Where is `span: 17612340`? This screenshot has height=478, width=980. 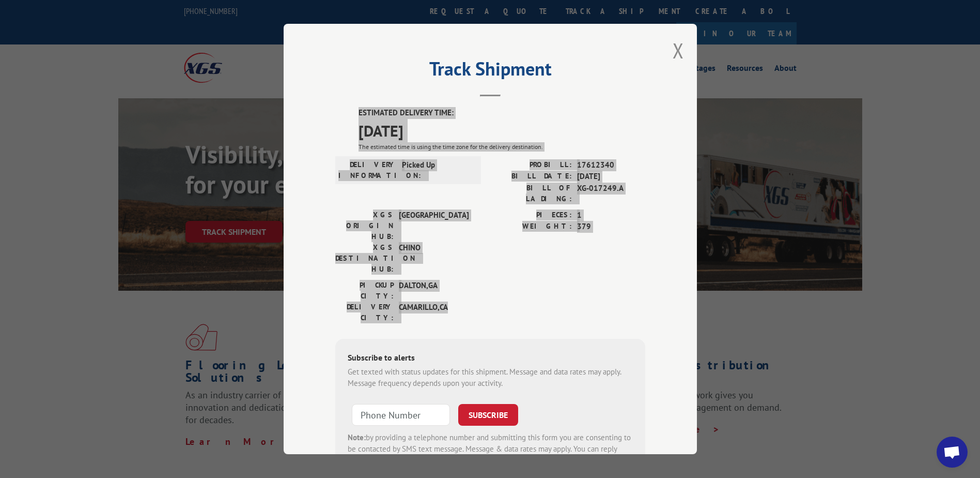
span: 17612340 is located at coordinates (611, 165).